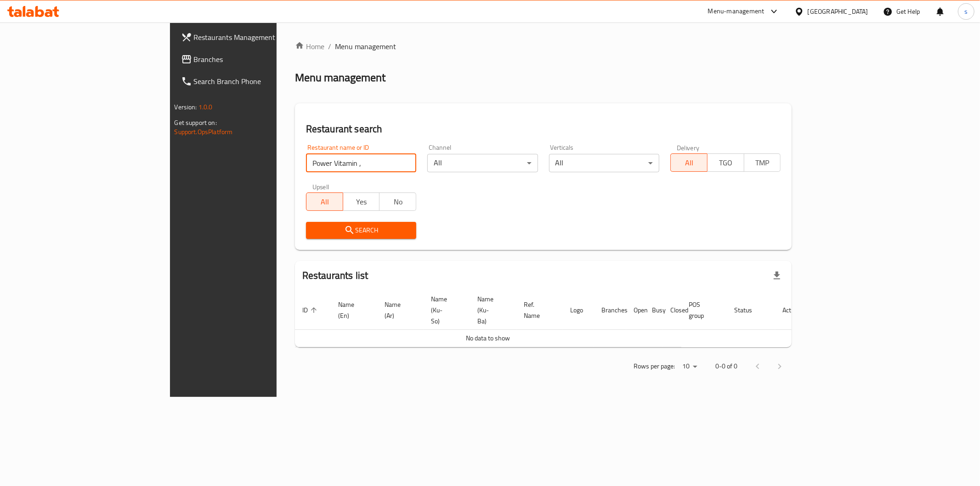 Image resolution: width=980 pixels, height=486 pixels. I want to click on h2: Restaurants list, so click(335, 275).